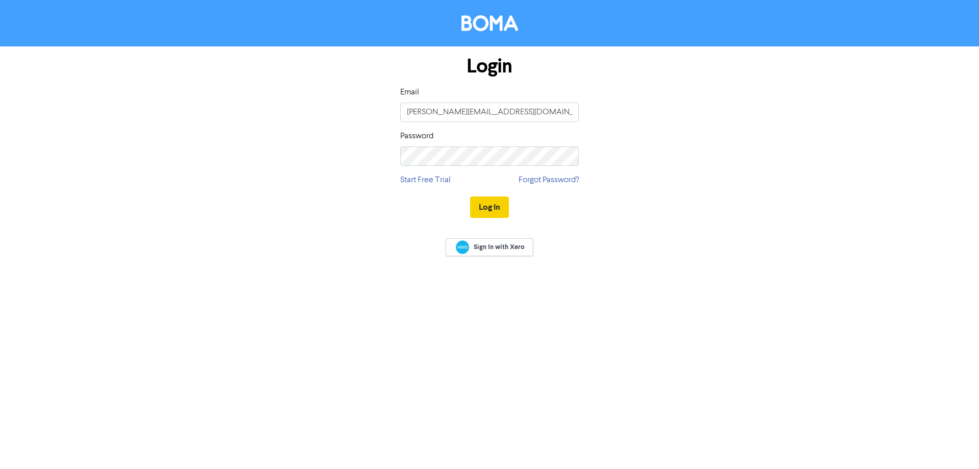  Describe the element at coordinates (954, 444) in the screenshot. I see `div: Chat Widget` at that location.